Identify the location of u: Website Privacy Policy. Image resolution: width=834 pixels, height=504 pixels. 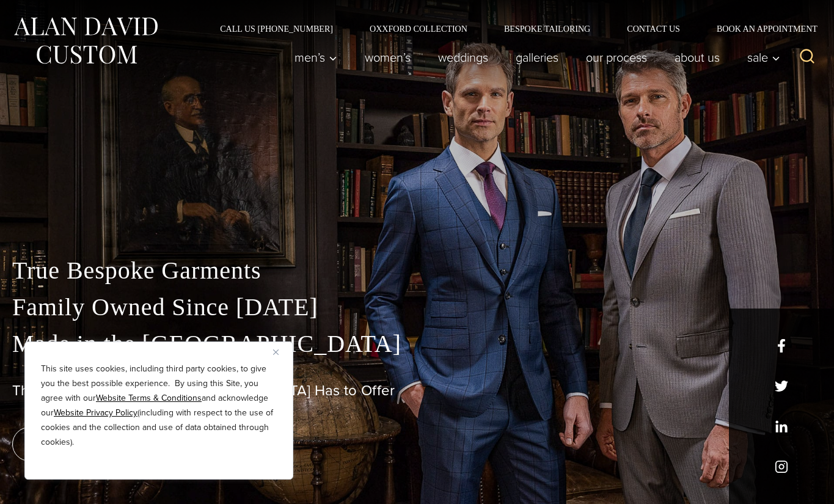
(96, 412).